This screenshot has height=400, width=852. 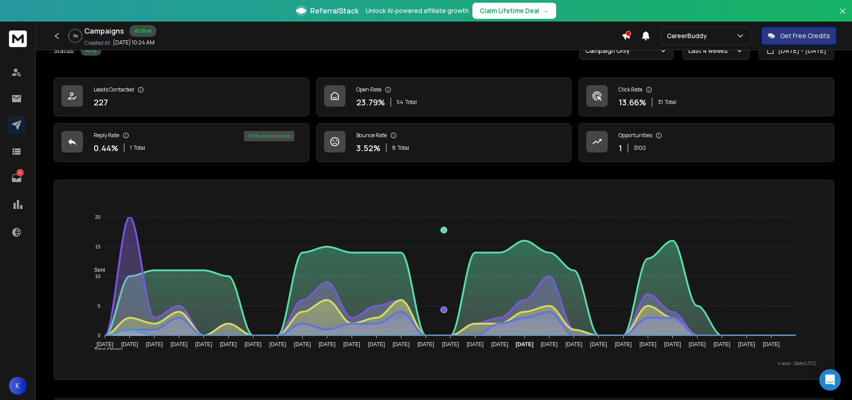 I want to click on tspan: 0, so click(x=99, y=335).